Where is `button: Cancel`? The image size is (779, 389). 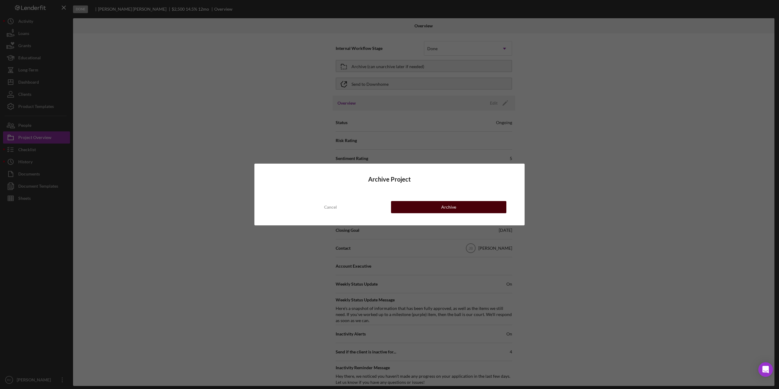
button: Cancel is located at coordinates (330, 207).